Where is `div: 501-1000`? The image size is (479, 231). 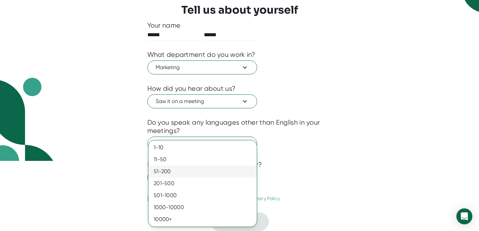 div: 501-1000 is located at coordinates (203, 196).